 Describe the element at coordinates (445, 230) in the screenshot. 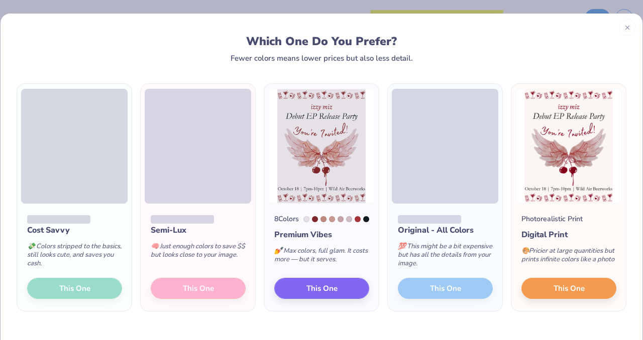

I see `div: Original - All Colors` at that location.